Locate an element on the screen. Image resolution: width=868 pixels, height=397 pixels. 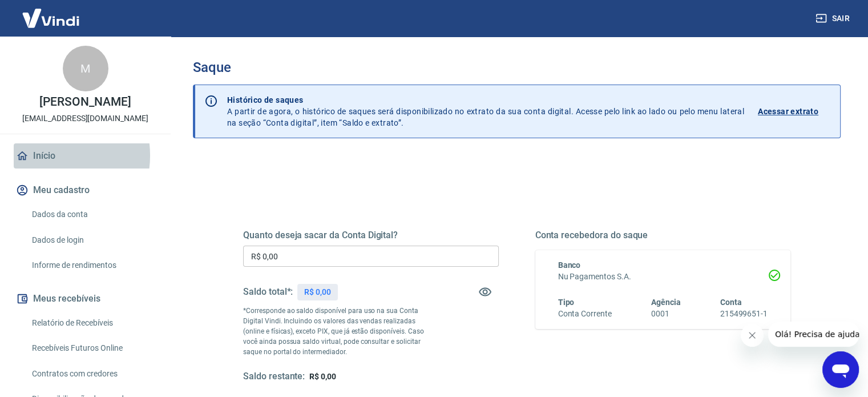
a: Relatório de Recebíveis is located at coordinates (92, 323).